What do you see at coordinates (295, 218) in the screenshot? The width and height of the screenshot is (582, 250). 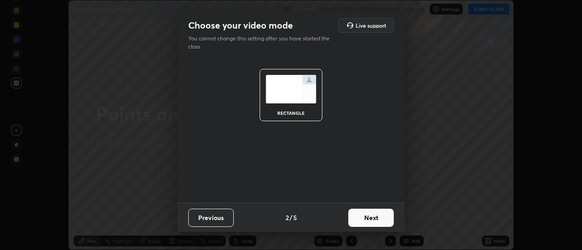 I see `h4: 5` at bounding box center [295, 218].